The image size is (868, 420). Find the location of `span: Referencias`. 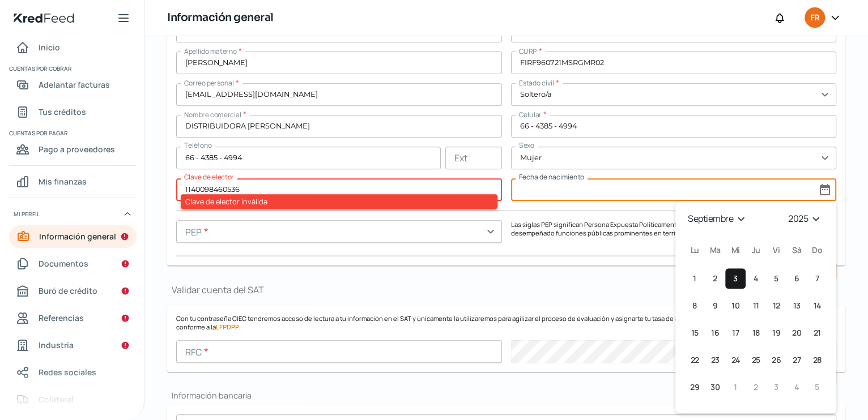

span: Referencias is located at coordinates (61, 317).